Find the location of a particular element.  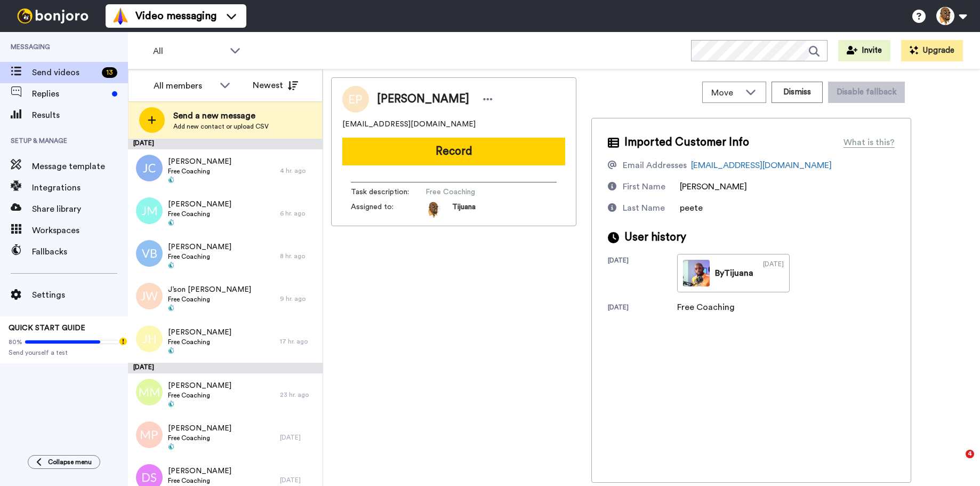

img: jm.png is located at coordinates (149, 211).